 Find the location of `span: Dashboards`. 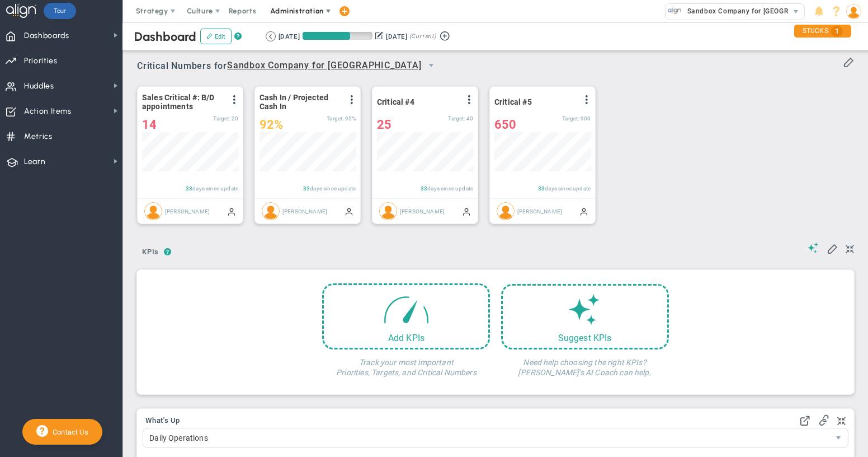

span: Dashboards is located at coordinates (47, 35).